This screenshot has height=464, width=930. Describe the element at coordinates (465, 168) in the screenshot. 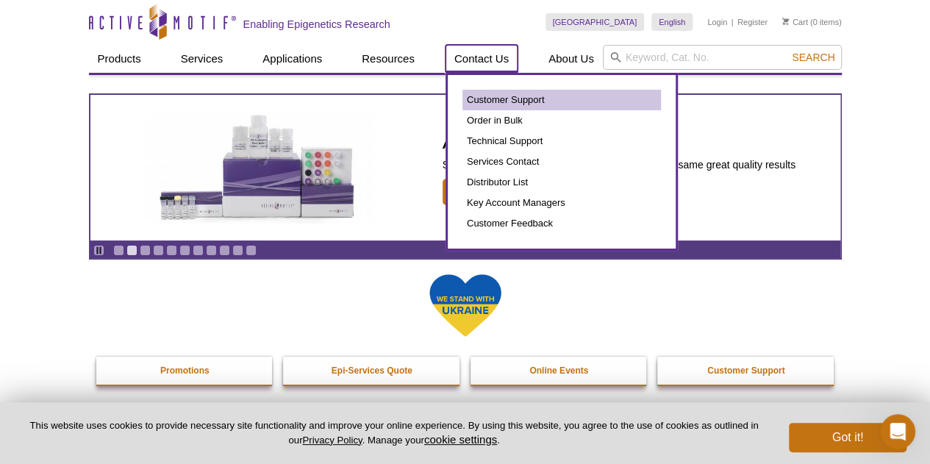

I see `article: ATAC-Seq Express Kit` at that location.